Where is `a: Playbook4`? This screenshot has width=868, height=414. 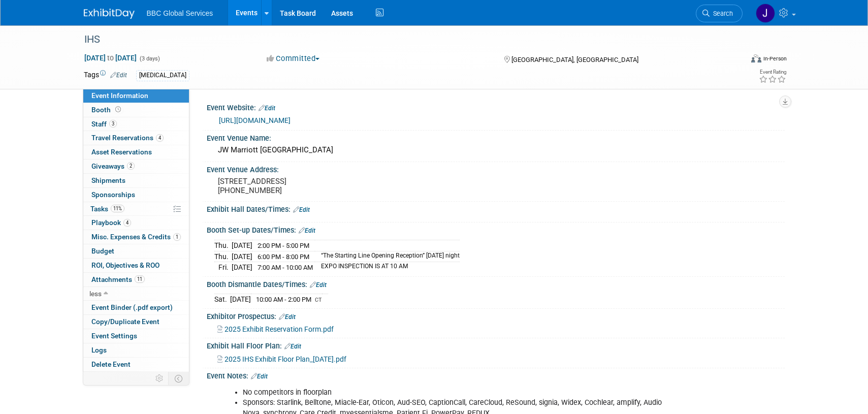 a: Playbook4 is located at coordinates (136, 223).